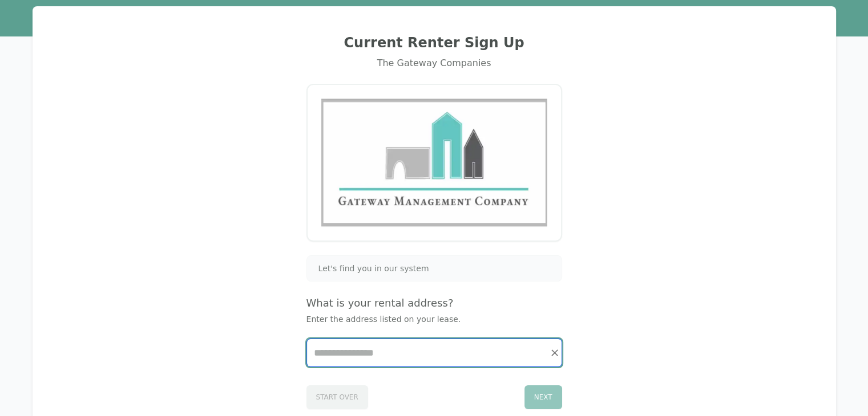 This screenshot has width=868, height=416. What do you see at coordinates (373, 268) in the screenshot?
I see `span: Let's find you in our system` at bounding box center [373, 268].